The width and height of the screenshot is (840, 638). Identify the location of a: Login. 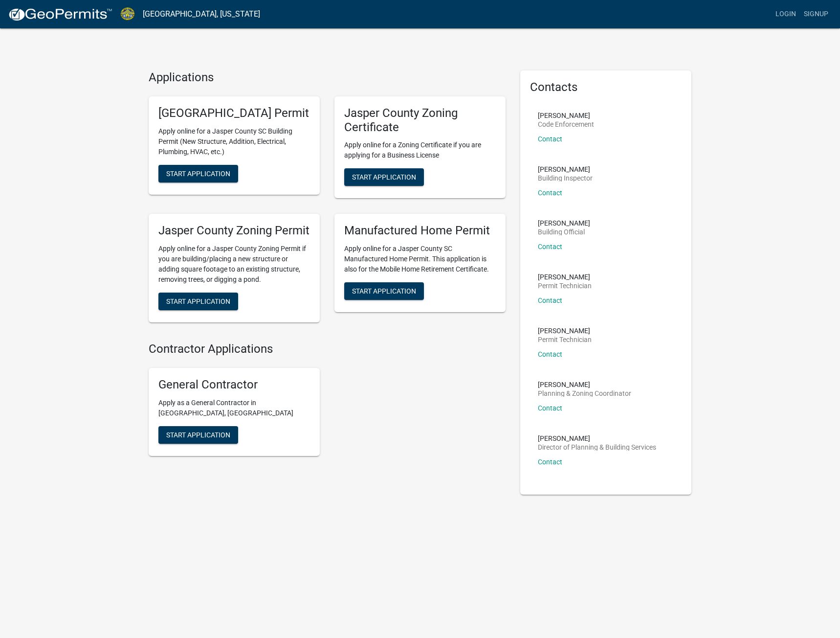
(786, 14).